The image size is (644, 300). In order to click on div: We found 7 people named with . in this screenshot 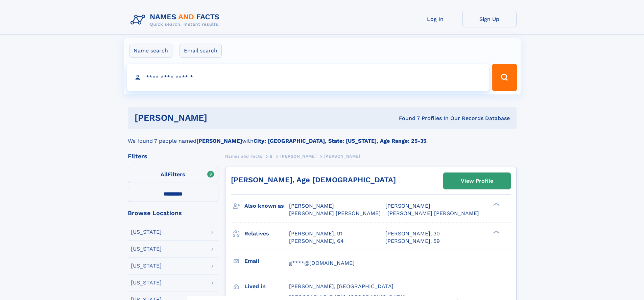, I will do `click(322, 137)`.